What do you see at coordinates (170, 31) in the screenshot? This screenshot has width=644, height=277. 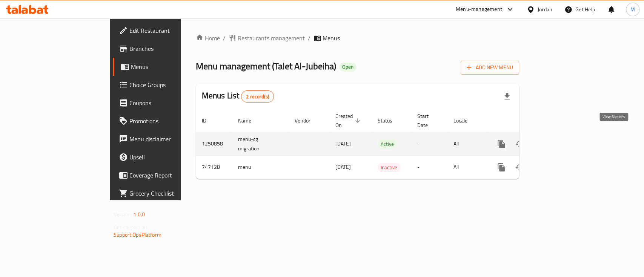 I see `span: Edit Restaurant` at bounding box center [170, 31].